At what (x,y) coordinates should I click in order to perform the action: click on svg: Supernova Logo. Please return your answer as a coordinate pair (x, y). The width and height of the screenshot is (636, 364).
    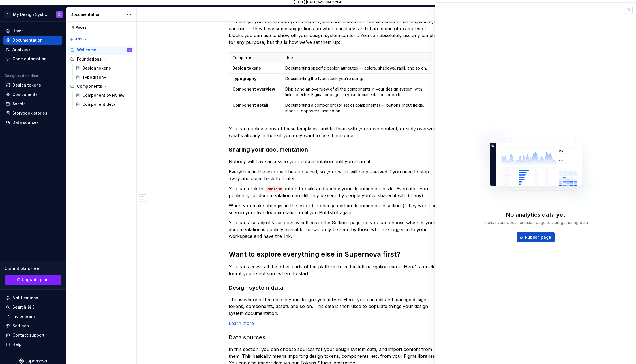
    Looking at the image, I should click on (33, 361).